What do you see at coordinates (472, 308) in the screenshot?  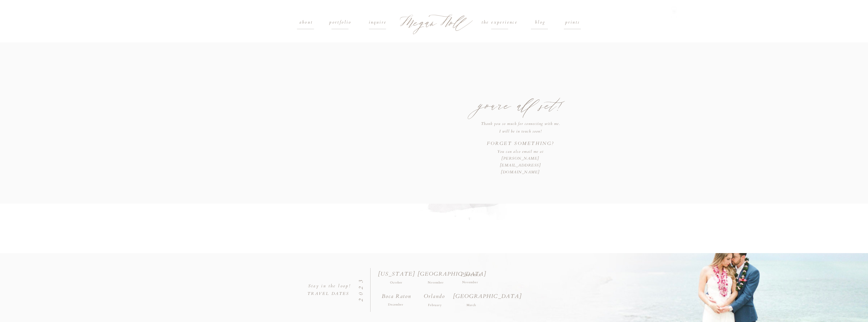 I see `p: March` at bounding box center [472, 308].